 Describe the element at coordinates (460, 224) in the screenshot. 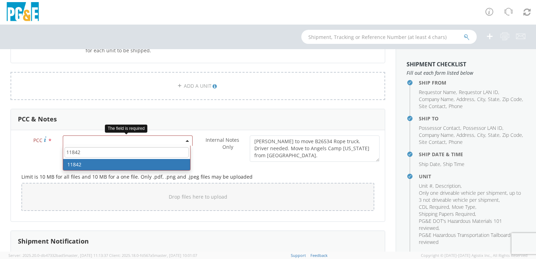

I see `span: PG&E DOT's Hazardous Materials 101 reviewed` at that location.